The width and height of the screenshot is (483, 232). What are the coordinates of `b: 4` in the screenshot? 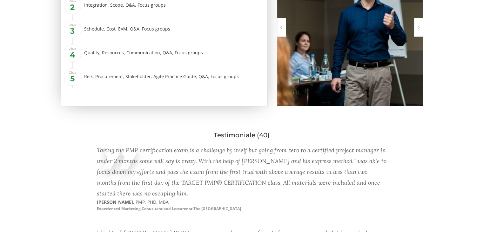 It's located at (72, 55).